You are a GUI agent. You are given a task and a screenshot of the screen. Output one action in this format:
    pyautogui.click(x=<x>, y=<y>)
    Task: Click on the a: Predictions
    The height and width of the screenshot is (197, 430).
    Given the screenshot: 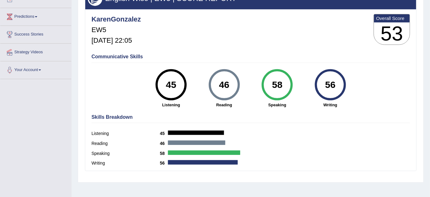 What is the action you would take?
    pyautogui.click(x=36, y=16)
    